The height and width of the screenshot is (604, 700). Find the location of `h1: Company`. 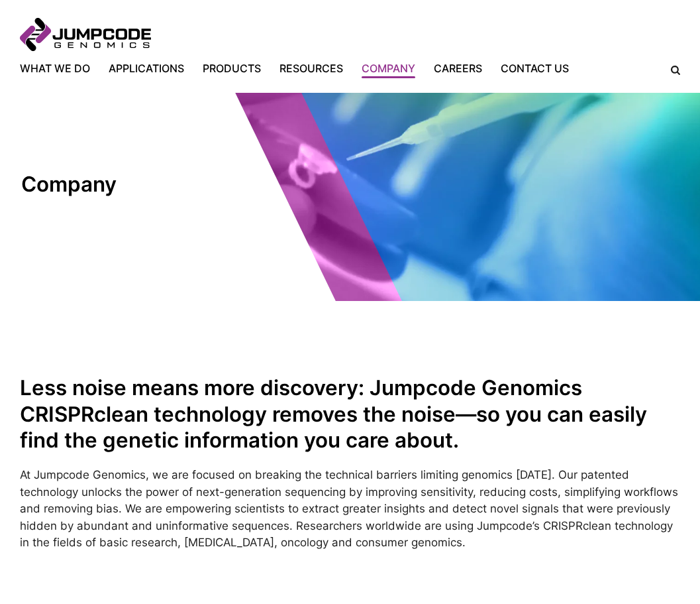

h1: Company is located at coordinates (132, 184).